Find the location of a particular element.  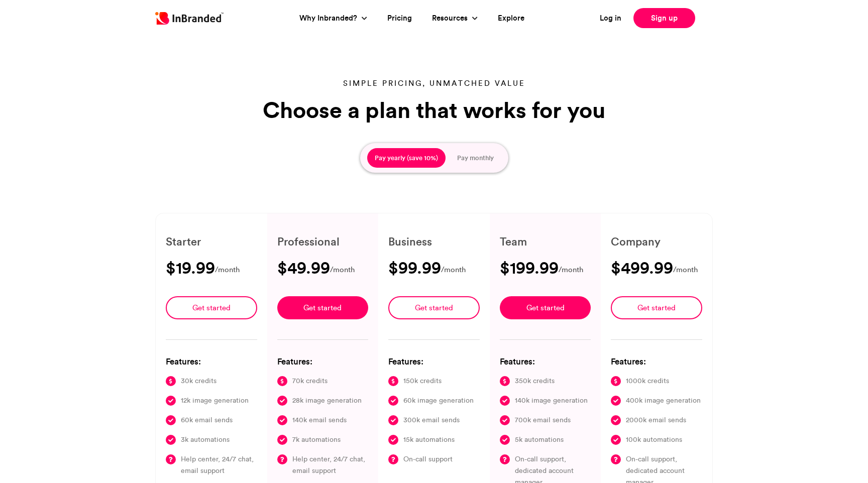

img: Inbranded is located at coordinates (189, 18).